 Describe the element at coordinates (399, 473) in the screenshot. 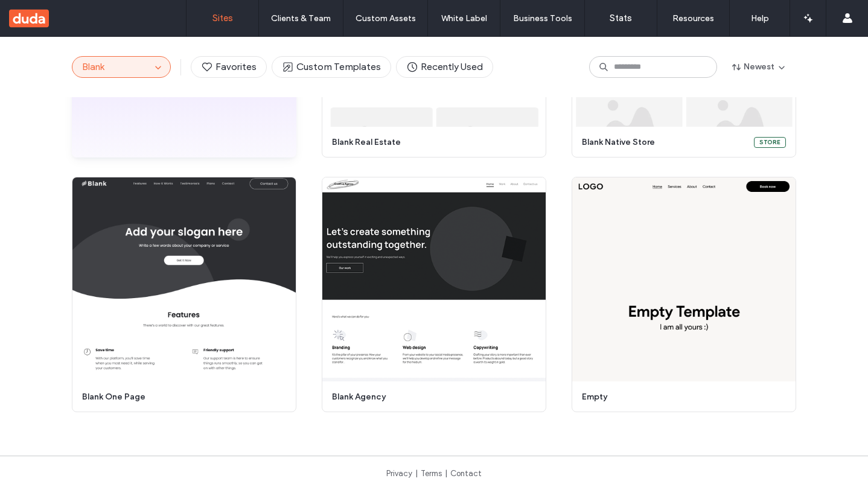

I see `span: Privacy` at that location.